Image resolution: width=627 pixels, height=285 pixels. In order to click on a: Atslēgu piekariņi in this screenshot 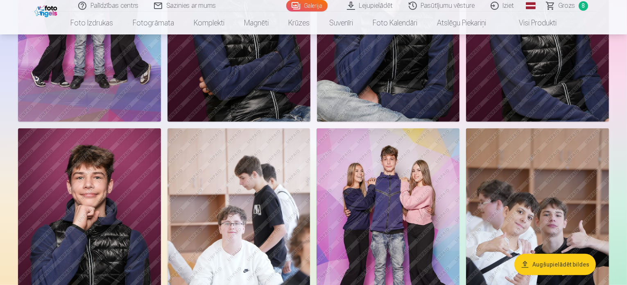, I will do `click(462, 23)`.